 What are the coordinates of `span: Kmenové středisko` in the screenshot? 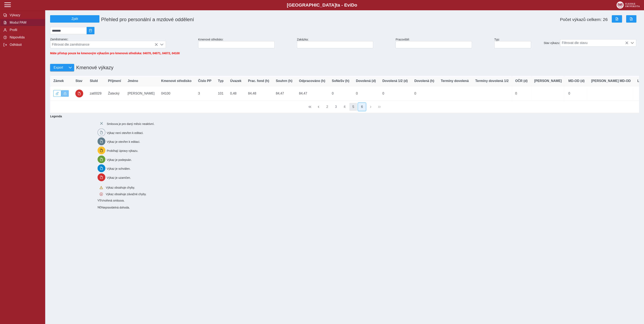 It's located at (176, 81).